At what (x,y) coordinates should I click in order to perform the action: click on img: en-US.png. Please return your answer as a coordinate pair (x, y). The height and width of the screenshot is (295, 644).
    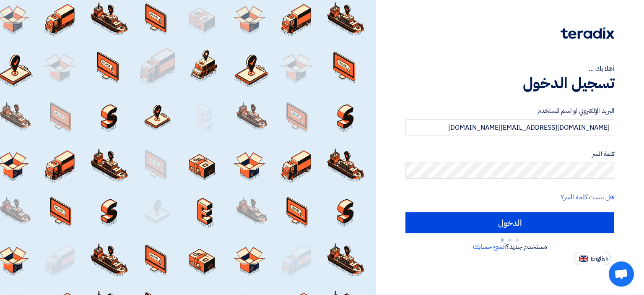
    Looking at the image, I should click on (584, 259).